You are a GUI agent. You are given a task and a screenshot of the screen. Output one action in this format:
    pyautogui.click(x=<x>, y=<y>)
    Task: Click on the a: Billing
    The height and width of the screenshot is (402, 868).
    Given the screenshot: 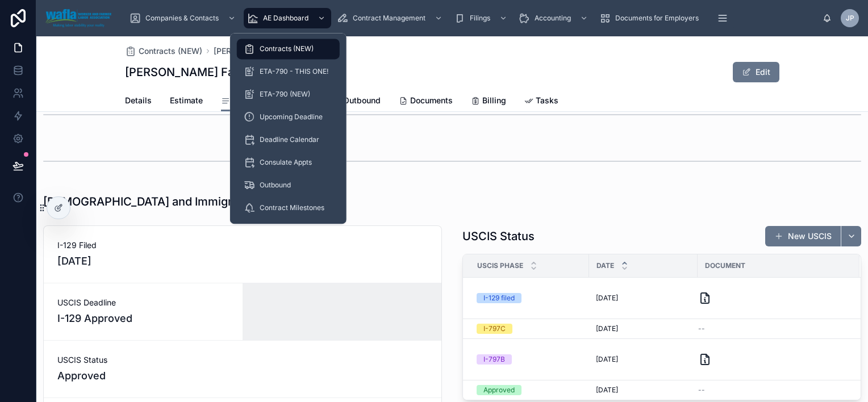 What is the action you would take?
    pyautogui.click(x=489, y=102)
    